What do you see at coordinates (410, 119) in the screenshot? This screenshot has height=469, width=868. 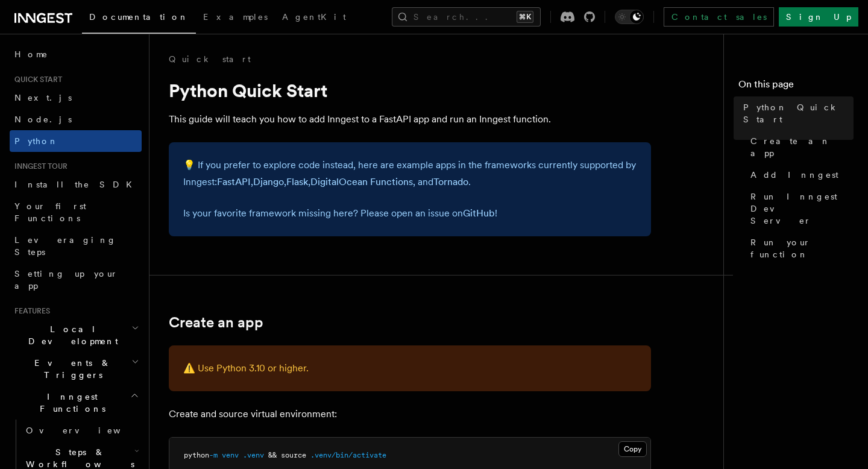 I see `p: This guide will teach you how to add Inngest to a FastAPI app and run an Inngest function.` at bounding box center [410, 119].